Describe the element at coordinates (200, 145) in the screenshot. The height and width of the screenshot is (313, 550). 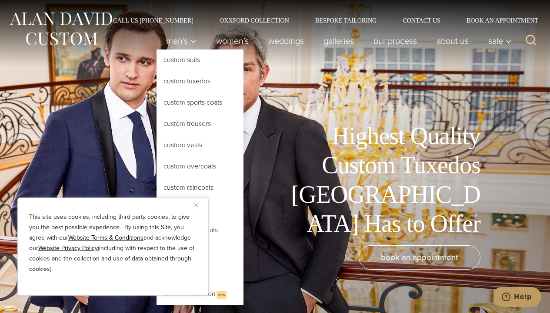
I see `a: Custom Vests` at that location.